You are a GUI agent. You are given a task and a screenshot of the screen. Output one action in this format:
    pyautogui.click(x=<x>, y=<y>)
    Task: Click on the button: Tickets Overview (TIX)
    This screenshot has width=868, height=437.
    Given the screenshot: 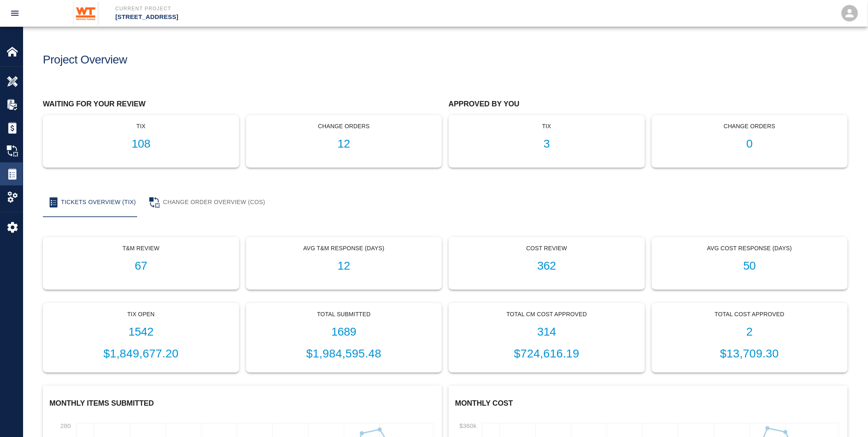 What is the action you would take?
    pyautogui.click(x=93, y=202)
    